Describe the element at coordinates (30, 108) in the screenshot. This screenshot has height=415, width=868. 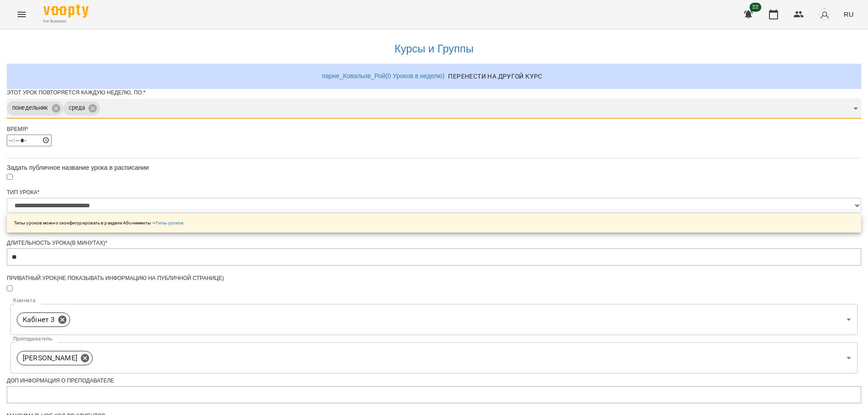
I see `span: понедельник` at that location.